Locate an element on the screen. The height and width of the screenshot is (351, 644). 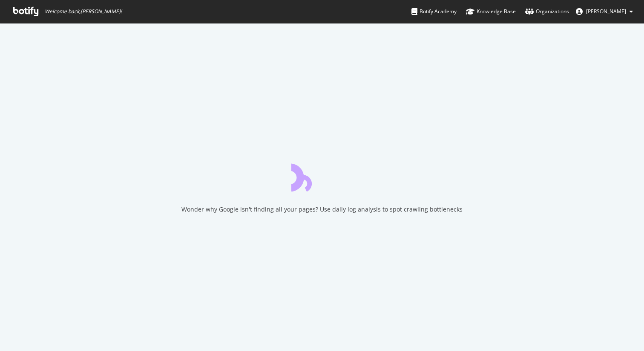
div: Organizations is located at coordinates (547, 12).